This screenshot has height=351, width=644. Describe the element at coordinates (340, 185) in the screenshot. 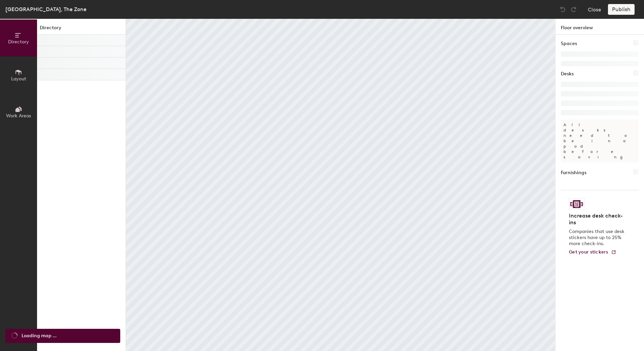

I see `canvas: Map` at that location.